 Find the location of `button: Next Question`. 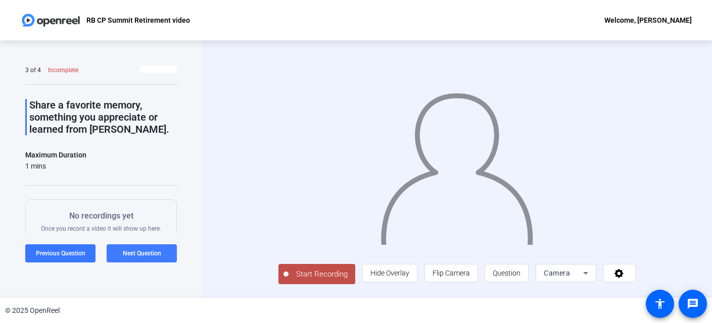

button: Next Question is located at coordinates (141, 254).